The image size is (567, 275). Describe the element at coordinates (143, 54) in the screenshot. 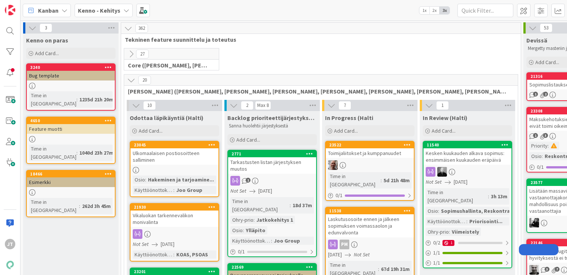

I see `span: 27` at that location.